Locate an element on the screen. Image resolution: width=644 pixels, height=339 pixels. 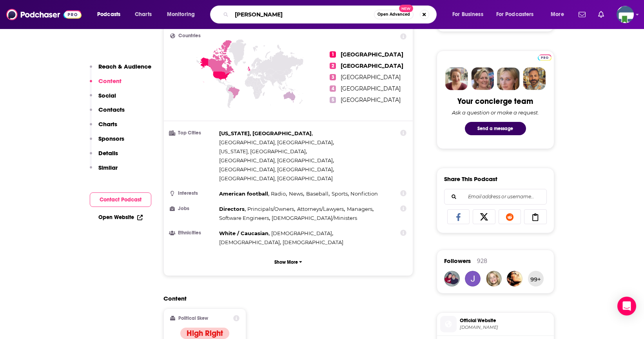
h4: High Right is located at coordinates (205, 333).